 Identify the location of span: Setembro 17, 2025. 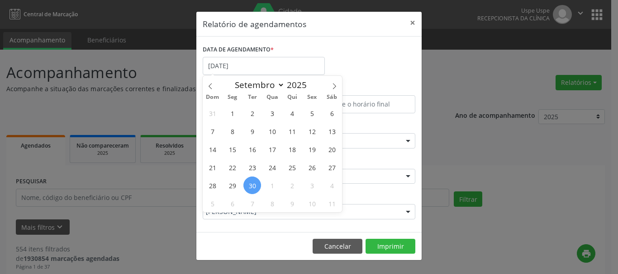
(272, 149).